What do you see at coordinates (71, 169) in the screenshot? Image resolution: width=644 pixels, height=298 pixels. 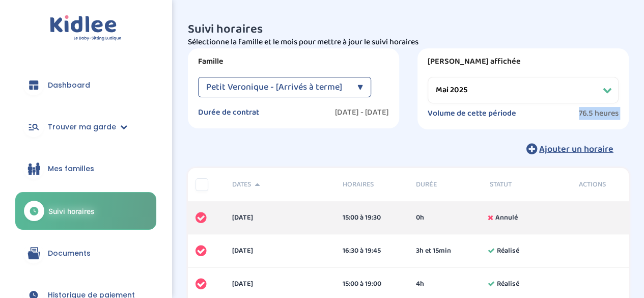 I see `span: Mes familles` at bounding box center [71, 169].